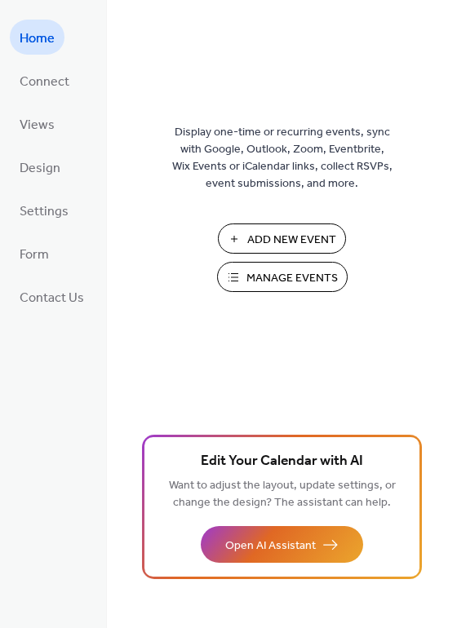  I want to click on span: Views, so click(37, 125).